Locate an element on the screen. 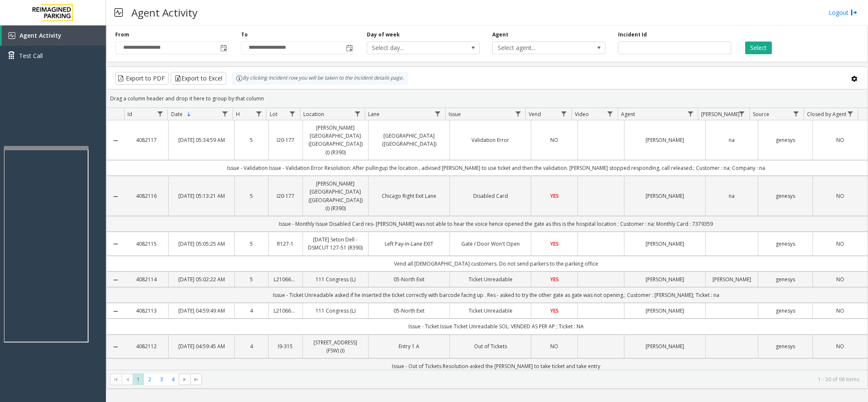 The image size is (868, 402). a: Lane Filter Menu is located at coordinates (438, 114).